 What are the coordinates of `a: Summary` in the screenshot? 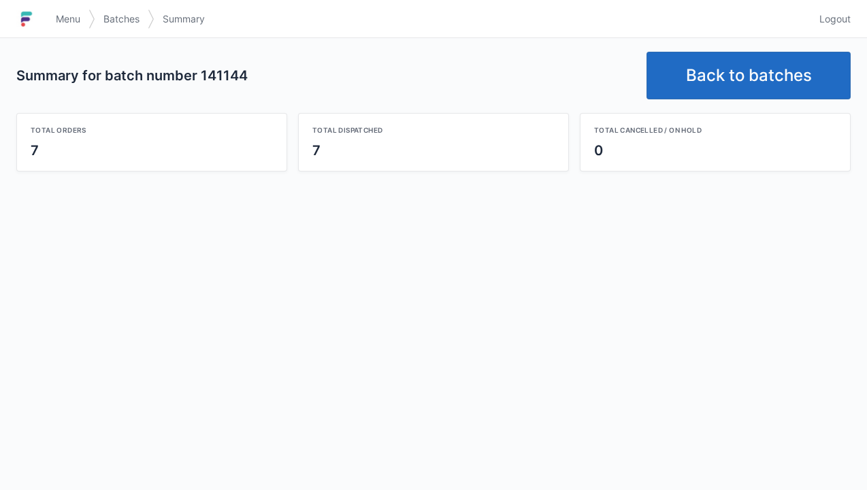 It's located at (184, 19).